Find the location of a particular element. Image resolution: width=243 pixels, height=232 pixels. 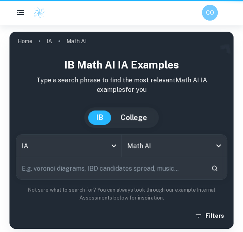

button: CO is located at coordinates (210, 13).